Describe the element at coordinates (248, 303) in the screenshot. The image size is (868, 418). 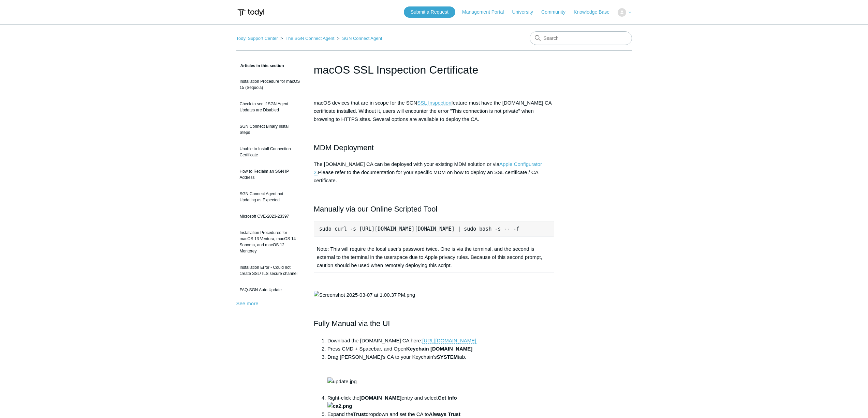
I see `a: See more` at that location.